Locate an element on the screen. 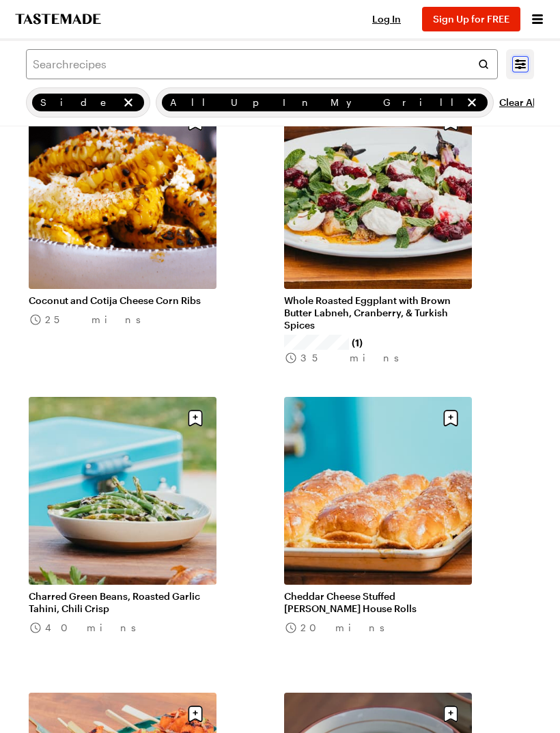 The width and height of the screenshot is (560, 733). button: Mobile filters is located at coordinates (520, 64).